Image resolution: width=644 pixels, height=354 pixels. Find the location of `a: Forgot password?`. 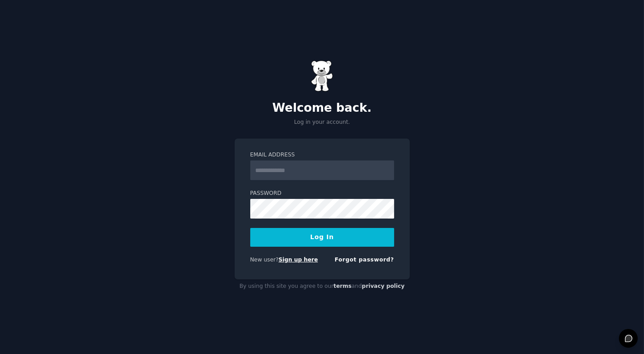

a: Forgot password? is located at coordinates (364, 260).